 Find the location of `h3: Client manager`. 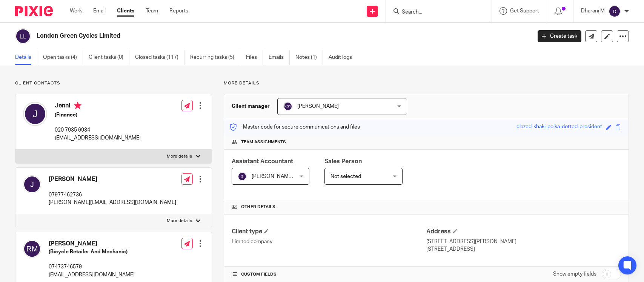

h3: Client manager is located at coordinates (251, 106).